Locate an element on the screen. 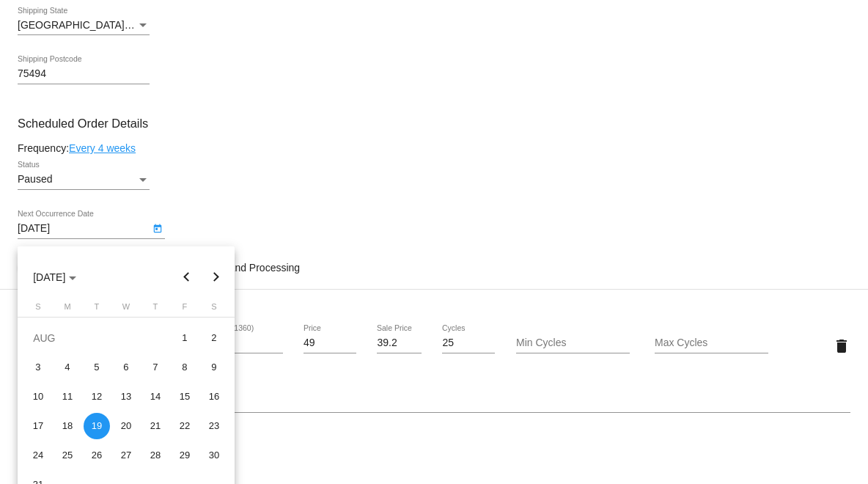  div: 12 is located at coordinates (97, 397).